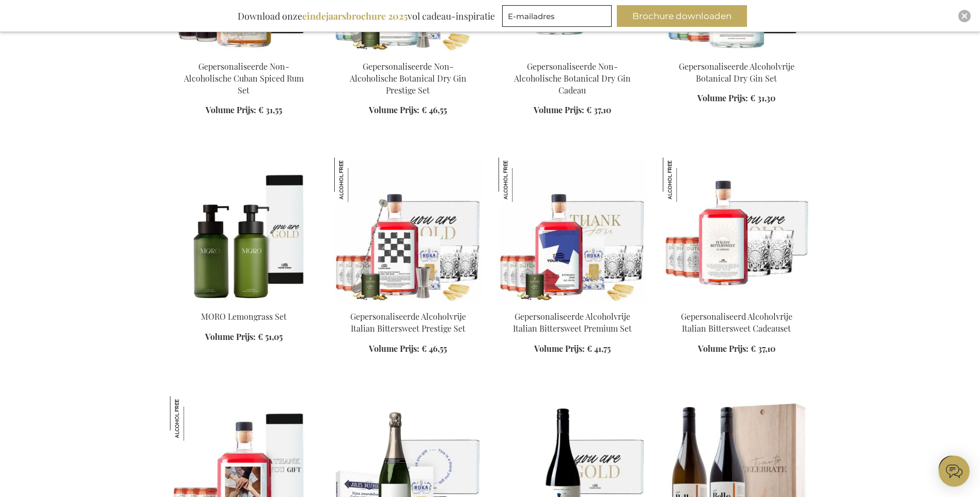 This screenshot has width=980, height=497. What do you see at coordinates (559, 17) in the screenshot?
I see `form: marketing offers and promotions` at bounding box center [559, 17].